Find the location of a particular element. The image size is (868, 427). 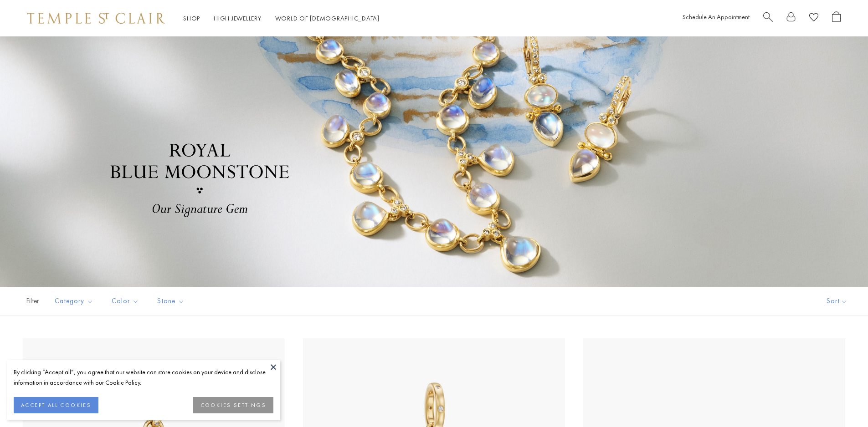

span: Category is located at coordinates (75, 301).